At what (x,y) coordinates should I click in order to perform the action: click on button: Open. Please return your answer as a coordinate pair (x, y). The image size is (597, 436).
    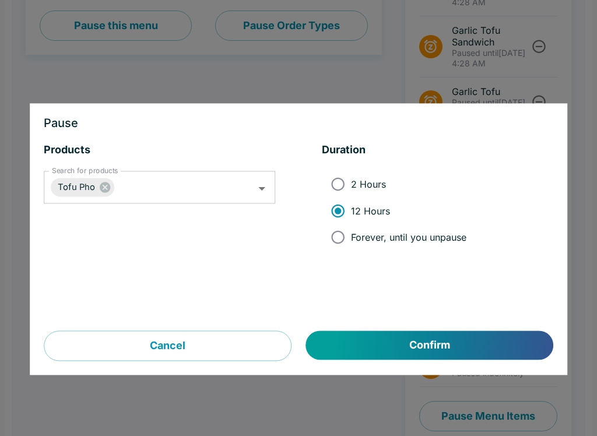
    Looking at the image, I should click on (262, 188).